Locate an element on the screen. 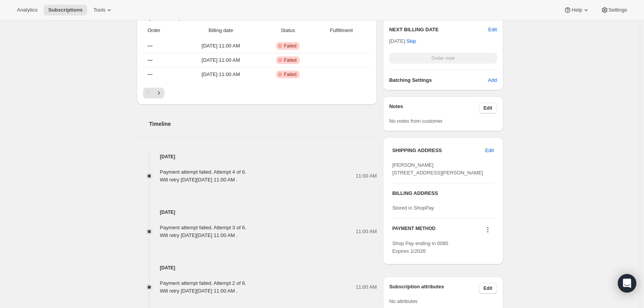 The height and width of the screenshot is (308, 644). nav: Pagination is located at coordinates (257, 93).